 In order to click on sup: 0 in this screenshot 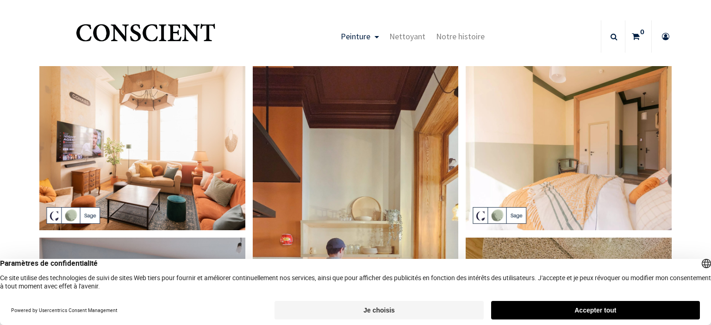, I will do `click(642, 32)`.